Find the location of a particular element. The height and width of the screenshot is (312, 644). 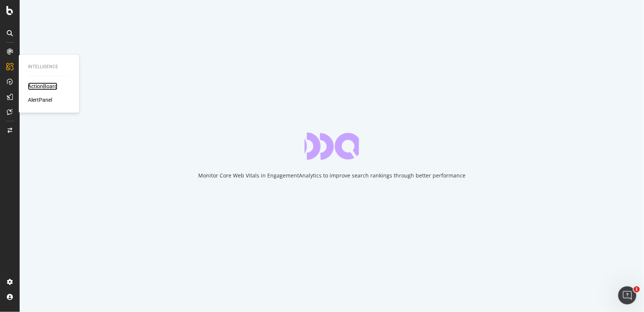

div: Monitor Core Web Vitals in EngagementAnalytics to improve search rankings through better performance is located at coordinates (332, 176).